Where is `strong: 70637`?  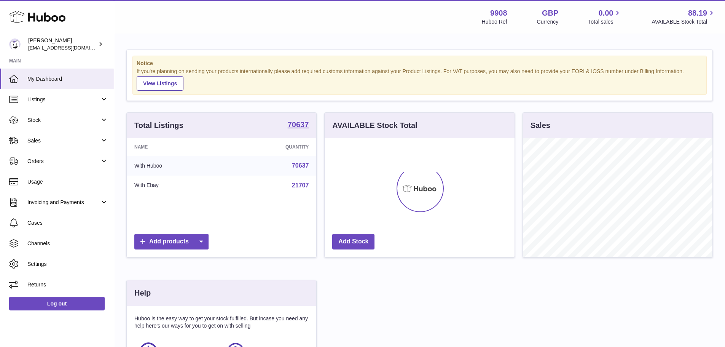
strong: 70637 is located at coordinates (298, 124).